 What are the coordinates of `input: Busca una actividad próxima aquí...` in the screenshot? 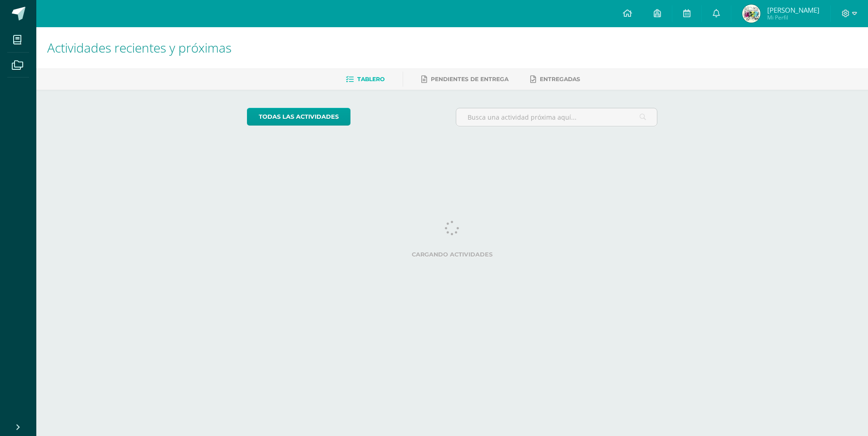 It's located at (556, 117).